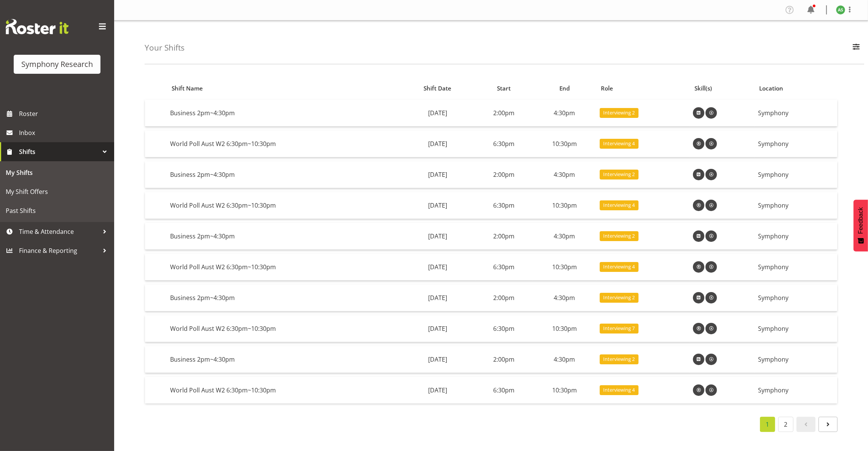  What do you see at coordinates (37, 27) in the screenshot?
I see `img: Rosterit website logo` at bounding box center [37, 27].